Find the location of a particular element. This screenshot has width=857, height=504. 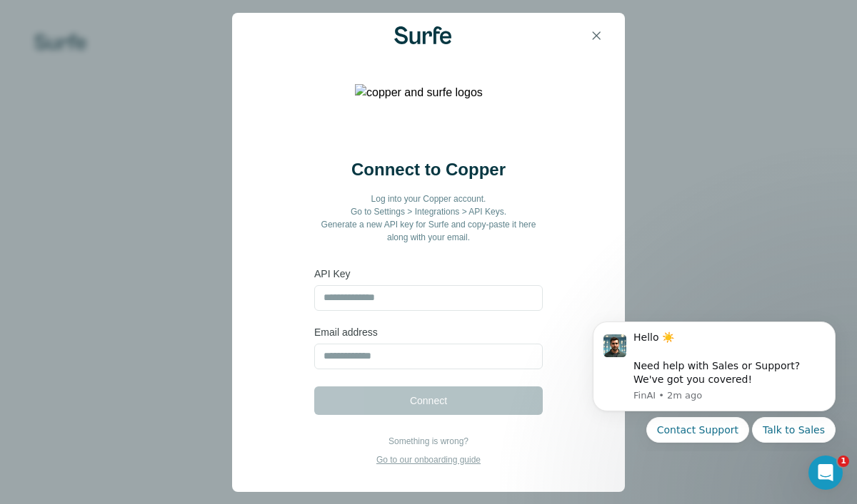

div: Hello ☀️ ​ Need help with Sales or Support? We've got you covered! is located at coordinates (158, 50).